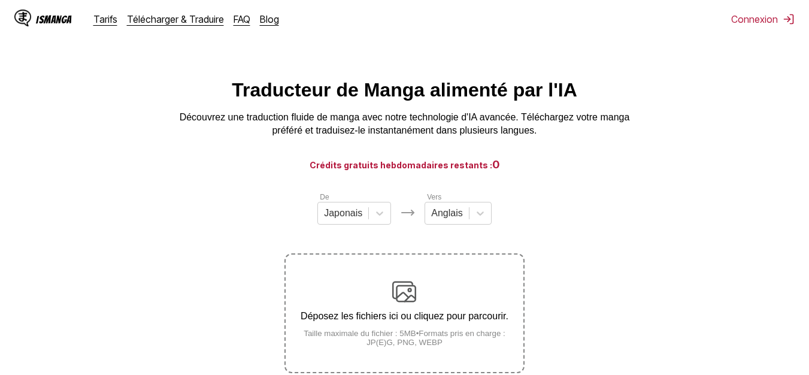 The image size is (809, 375). What do you see at coordinates (324, 197) in the screenshot?
I see `label: De` at bounding box center [324, 197].